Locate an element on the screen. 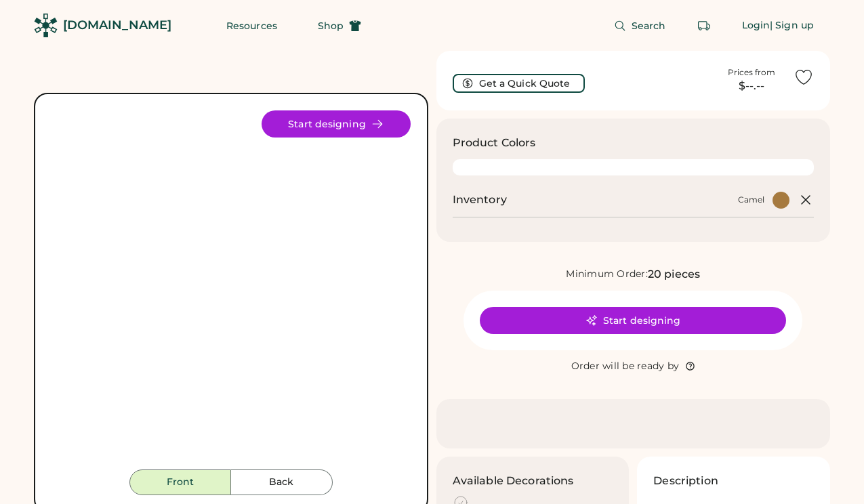 This screenshot has width=864, height=504. div: Login is located at coordinates (756, 26).